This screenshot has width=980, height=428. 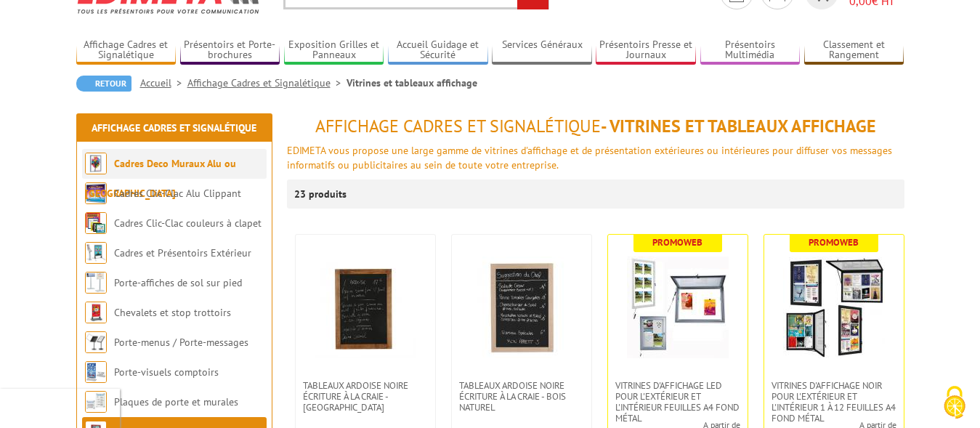 What do you see at coordinates (172, 312) in the screenshot?
I see `a: Chevalets et stop trottoirs` at bounding box center [172, 312].